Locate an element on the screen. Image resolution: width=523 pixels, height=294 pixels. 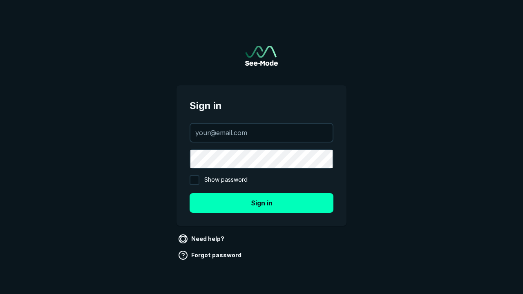
span: Show password is located at coordinates (226, 180).